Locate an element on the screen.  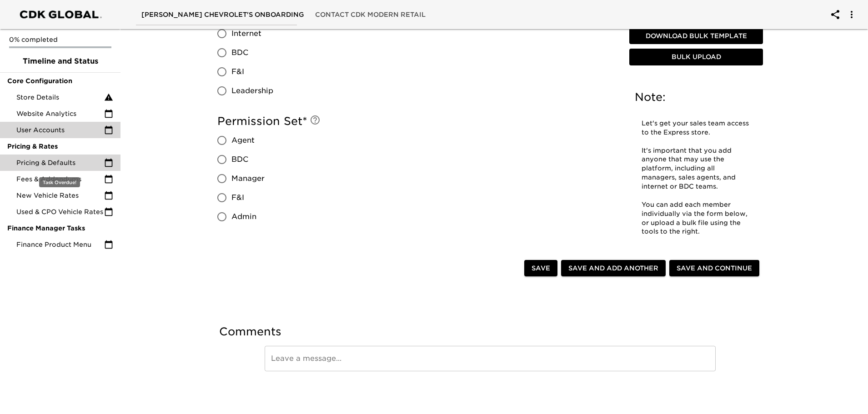
span: New Vehicle Rates is located at coordinates (60, 195).